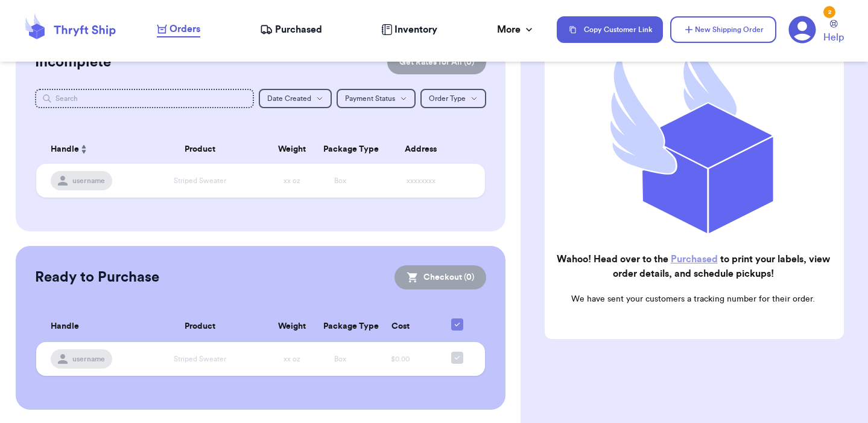  Describe the element at coordinates (834, 37) in the screenshot. I see `span: Help` at that location.